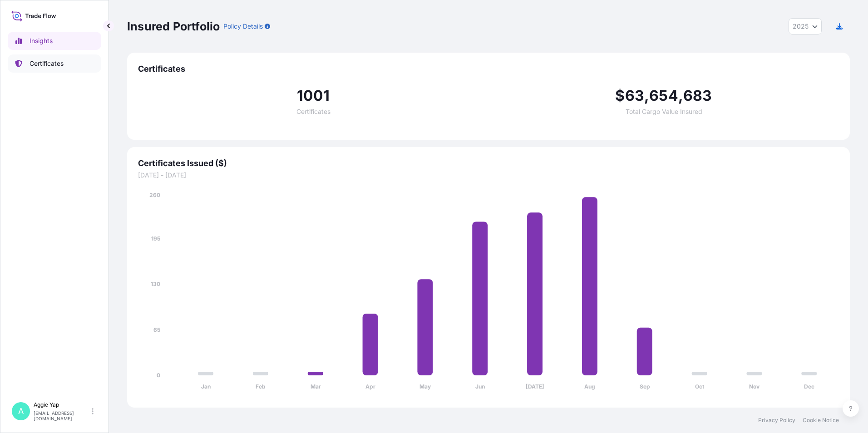 The height and width of the screenshot is (433, 868). Describe the element at coordinates (315, 386) in the screenshot. I see `tspan: Mar` at that location.